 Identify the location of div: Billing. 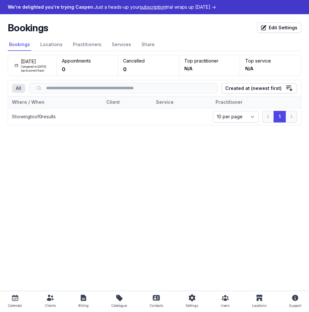
(84, 306).